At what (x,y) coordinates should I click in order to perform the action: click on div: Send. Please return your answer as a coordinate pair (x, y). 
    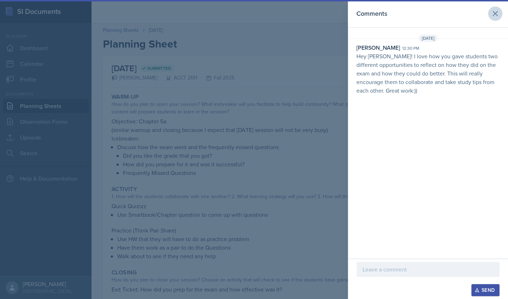
    Looking at the image, I should click on (485, 290).